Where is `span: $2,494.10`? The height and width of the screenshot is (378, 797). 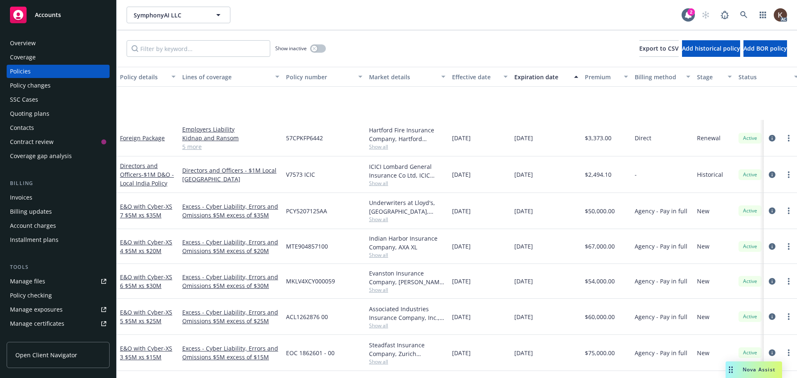 span: $2,494.10 is located at coordinates (598, 174).